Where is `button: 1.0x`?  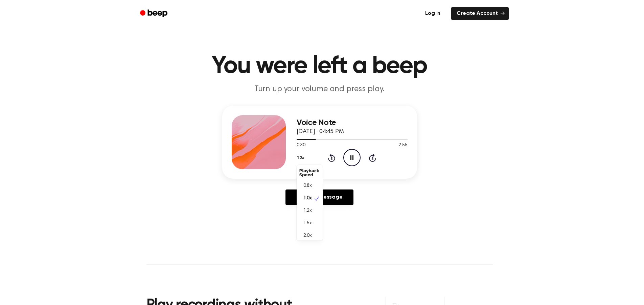 button: 1.0x is located at coordinates (302, 158).